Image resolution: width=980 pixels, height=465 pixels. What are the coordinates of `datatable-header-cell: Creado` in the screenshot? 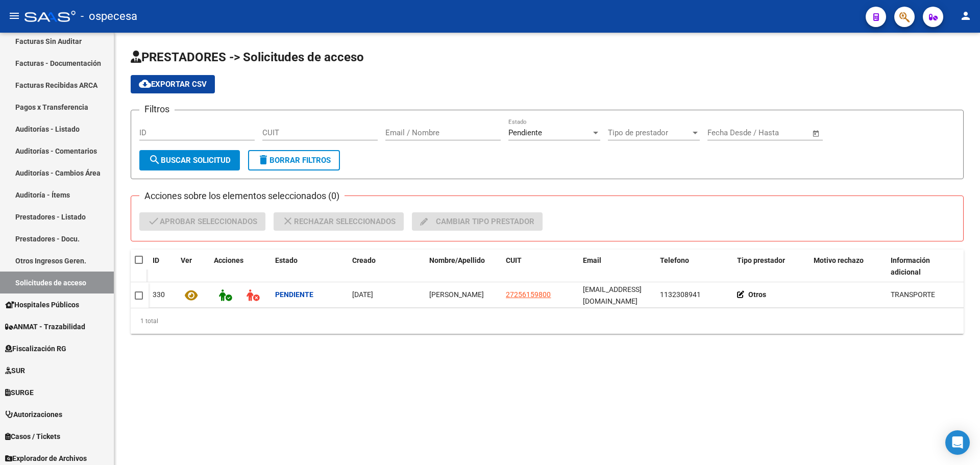 It's located at (386, 267).